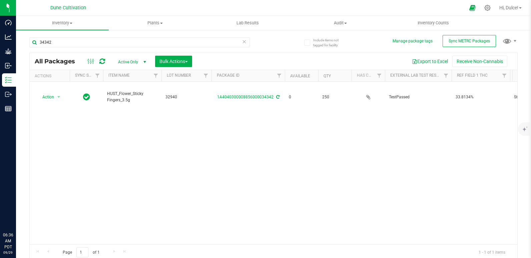  Describe the element at coordinates (8, 241) in the screenshot. I see `p: 06:36 AM PDT` at that location.